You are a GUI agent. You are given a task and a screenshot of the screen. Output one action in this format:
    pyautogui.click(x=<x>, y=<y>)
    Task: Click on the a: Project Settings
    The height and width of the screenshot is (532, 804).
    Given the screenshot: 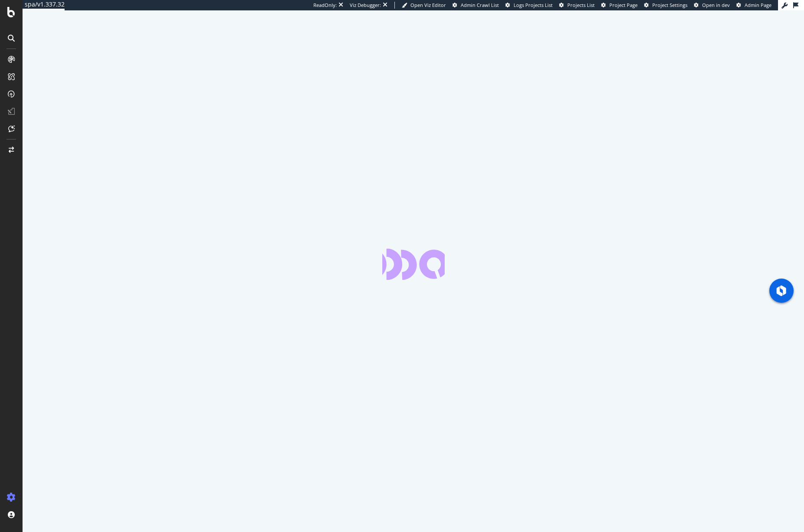 What is the action you would take?
    pyautogui.click(x=666, y=5)
    